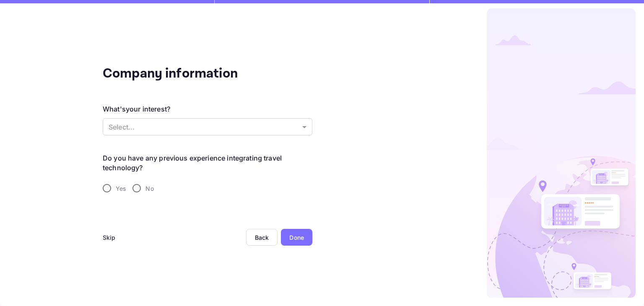 The image size is (644, 306). I want to click on legend: Do you have any previous experience integrating travel technology?, so click(207, 163).